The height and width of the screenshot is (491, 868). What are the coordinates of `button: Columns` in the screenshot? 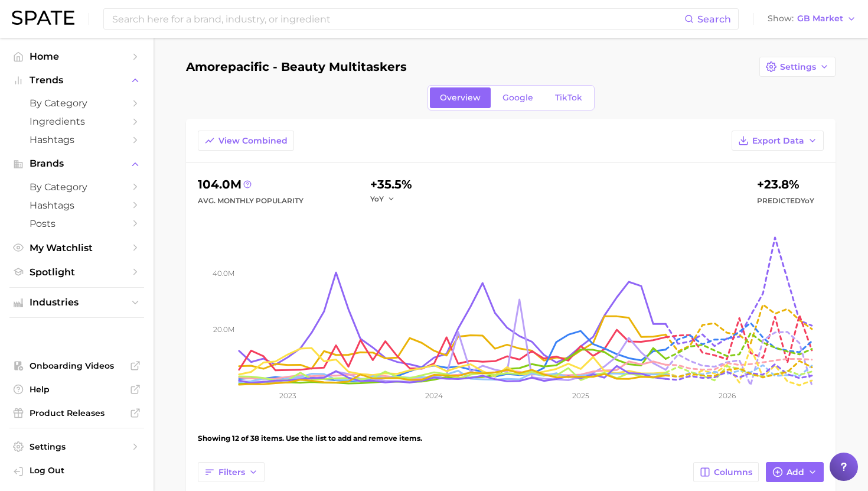 It's located at (726, 472).